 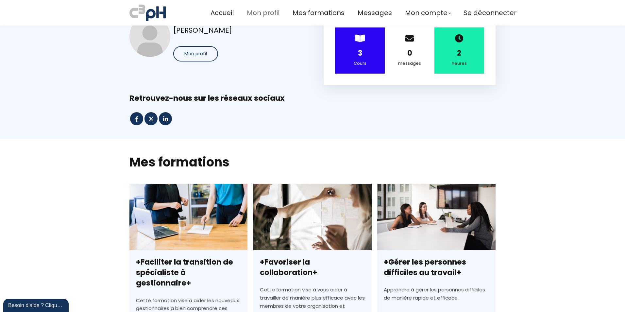 I want to click on a: Mon profil, so click(x=263, y=13).